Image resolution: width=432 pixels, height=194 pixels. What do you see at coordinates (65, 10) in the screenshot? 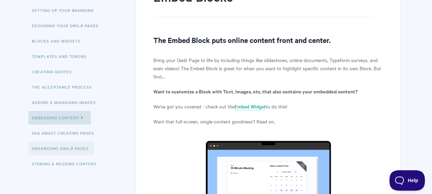
I see `a: Setting up your Branding` at bounding box center [65, 10].